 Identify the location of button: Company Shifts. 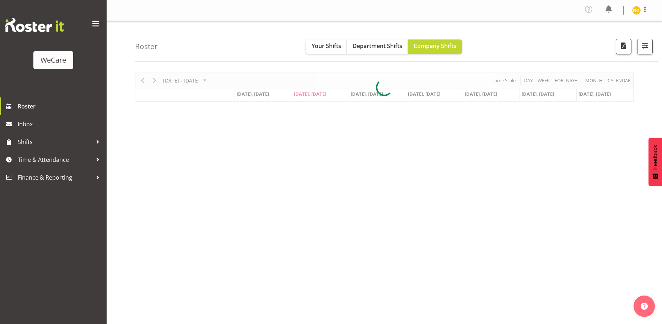
(435, 47).